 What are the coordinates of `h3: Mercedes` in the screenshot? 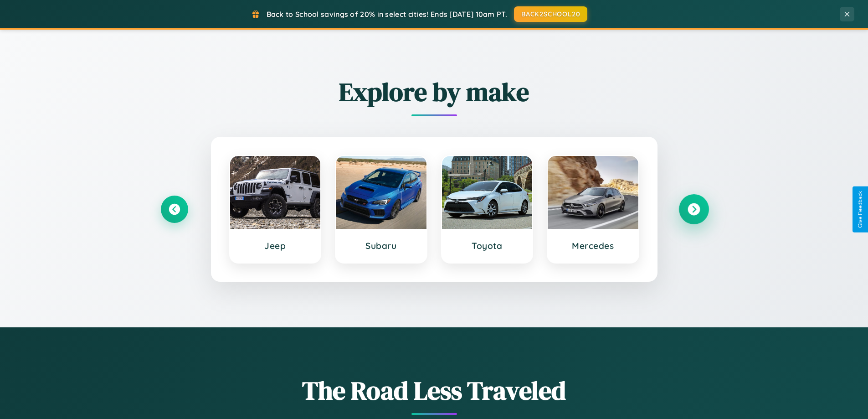 It's located at (593, 246).